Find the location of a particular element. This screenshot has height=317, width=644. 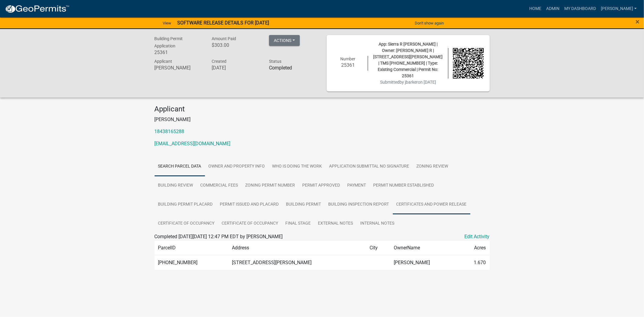

a: Zoning Permit Number is located at coordinates (270, 185).